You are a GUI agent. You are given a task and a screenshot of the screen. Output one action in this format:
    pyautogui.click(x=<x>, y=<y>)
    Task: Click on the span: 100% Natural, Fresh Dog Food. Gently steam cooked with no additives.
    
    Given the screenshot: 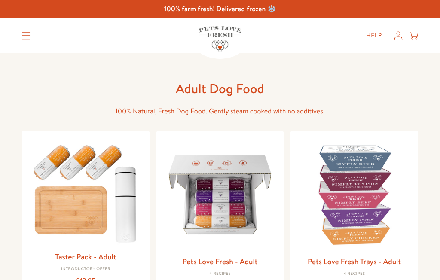 What is the action you would take?
    pyautogui.click(x=220, y=111)
    